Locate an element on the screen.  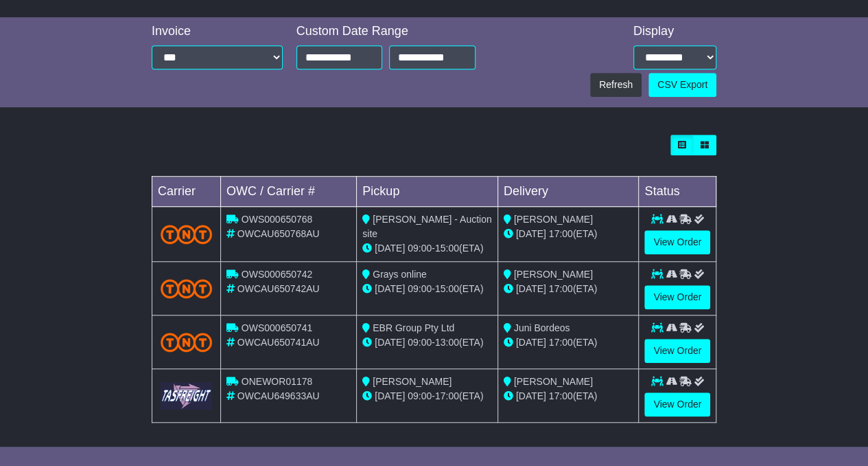
td: Pickup is located at coordinates (428, 192).